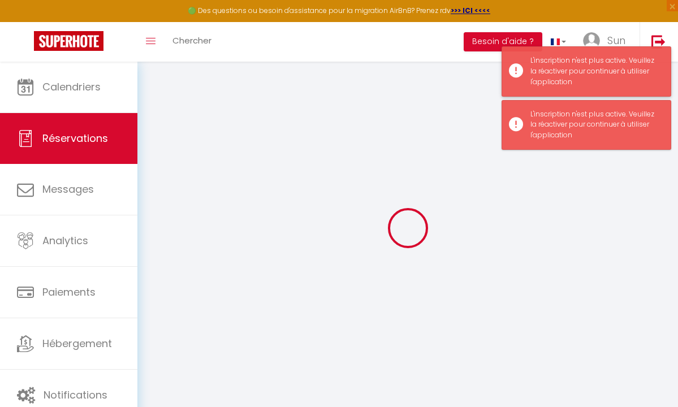  What do you see at coordinates (192, 40) in the screenshot?
I see `span: Chercher` at bounding box center [192, 40].